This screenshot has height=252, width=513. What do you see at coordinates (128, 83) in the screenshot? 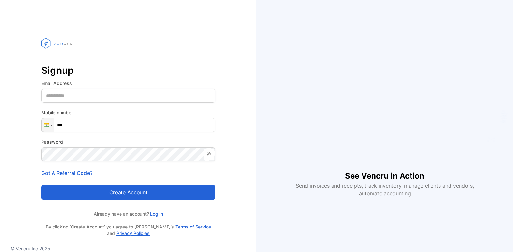
I see `label: Email Address` at bounding box center [128, 83].